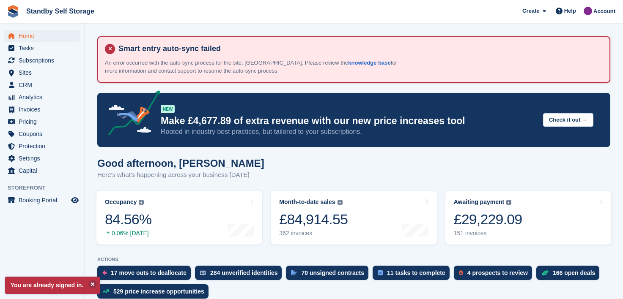  What do you see at coordinates (167, 109) in the screenshot?
I see `div: NEW` at bounding box center [167, 109].